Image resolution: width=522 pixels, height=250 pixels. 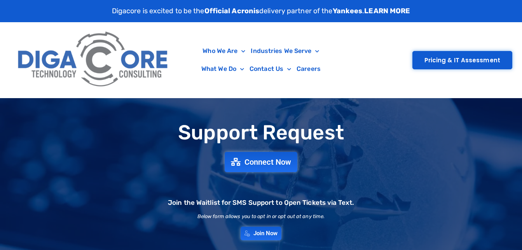 I want to click on h2: Below form allows you to opt in or opt out at any time., so click(x=261, y=216).